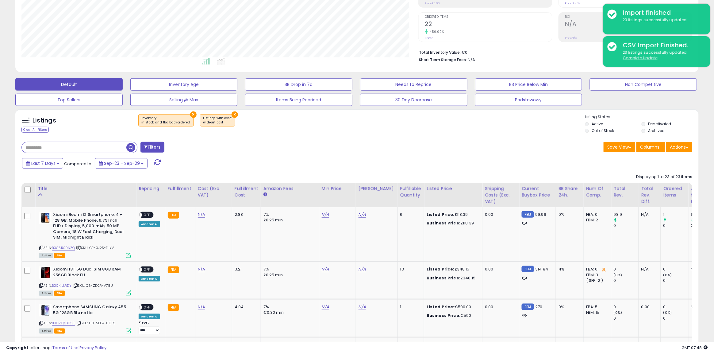 The height and width of the screenshot is (354, 714). What do you see at coordinates (35, 129) in the screenshot?
I see `div: Clear All Filters` at bounding box center [35, 129].